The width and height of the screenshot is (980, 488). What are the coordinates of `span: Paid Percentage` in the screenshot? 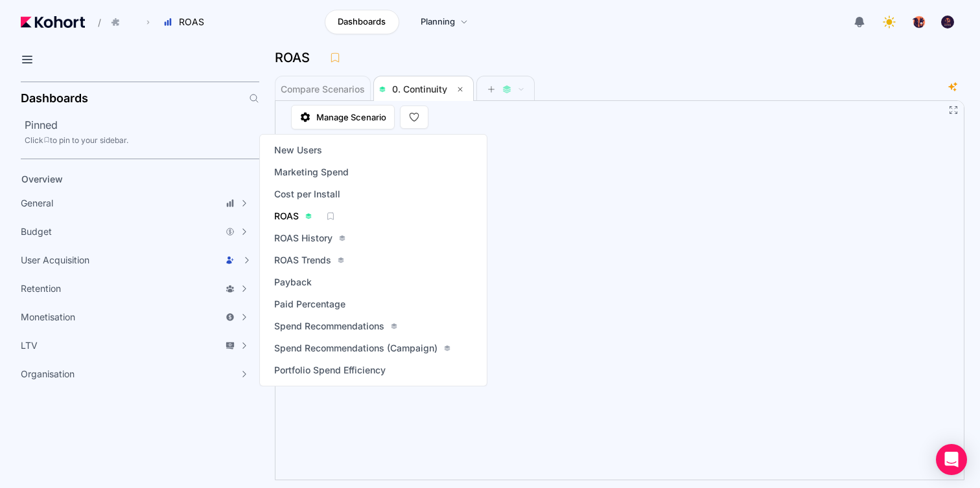 It's located at (310, 304).